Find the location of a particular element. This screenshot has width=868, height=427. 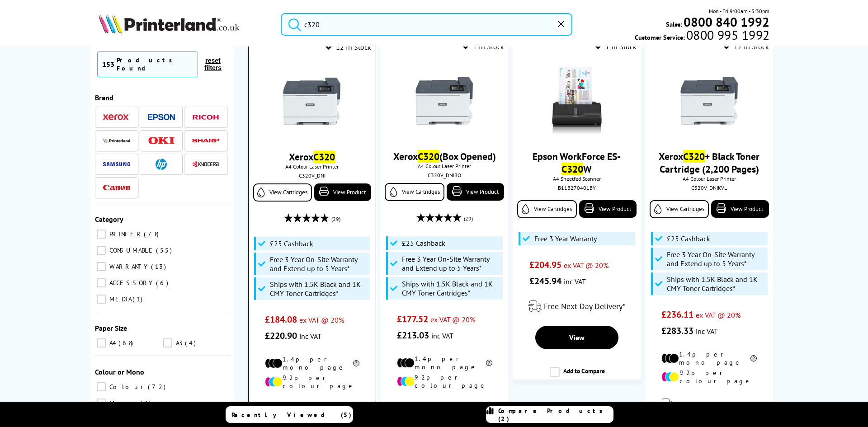

div: modal_delivery is located at coordinates (709, 404).